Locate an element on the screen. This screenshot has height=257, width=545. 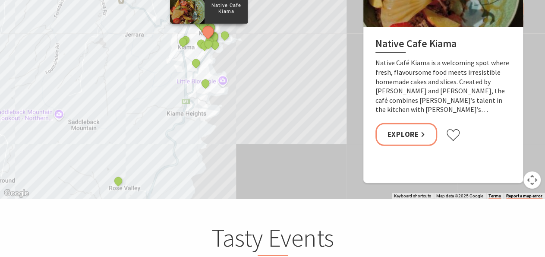
a: Report a map error is located at coordinates (525, 196).